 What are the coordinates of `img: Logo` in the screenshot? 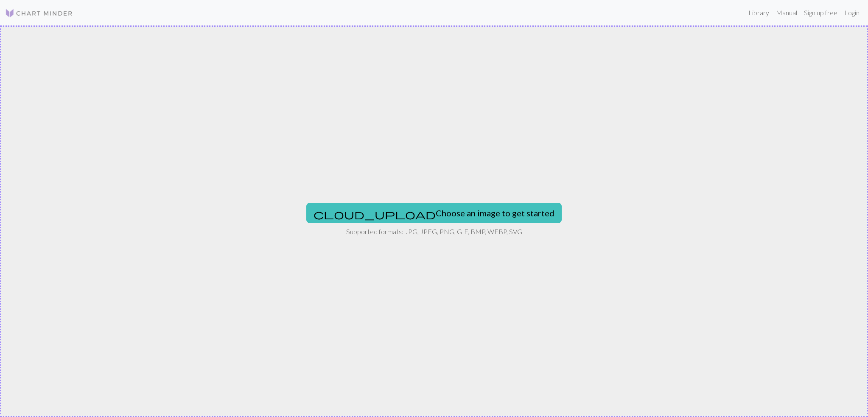 It's located at (39, 13).